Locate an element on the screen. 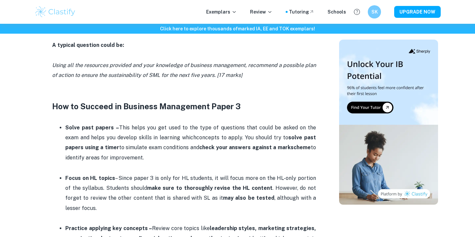 The width and height of the screenshot is (475, 237). p: This helps you get used to the type of questions that could be asked on the exam and helps you de... is located at coordinates (191, 143).